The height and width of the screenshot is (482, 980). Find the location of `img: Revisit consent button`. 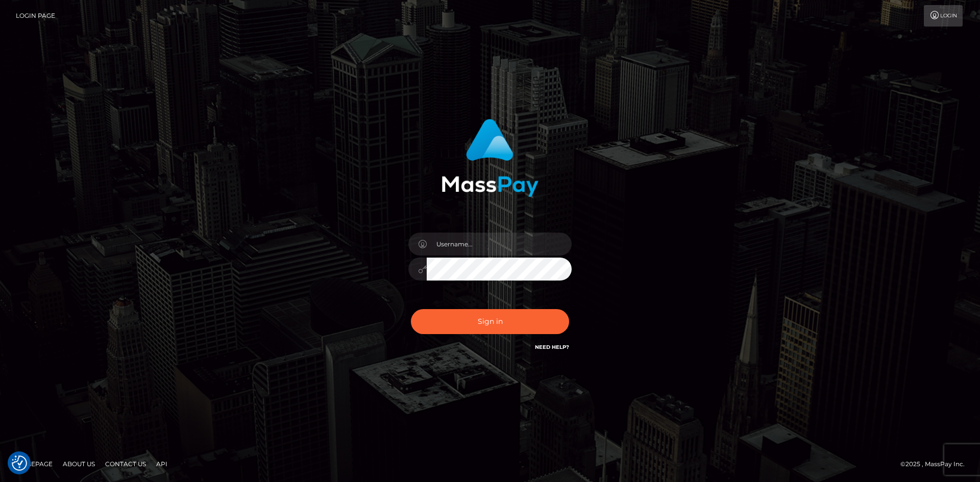

img: Revisit consent button is located at coordinates (20, 463).